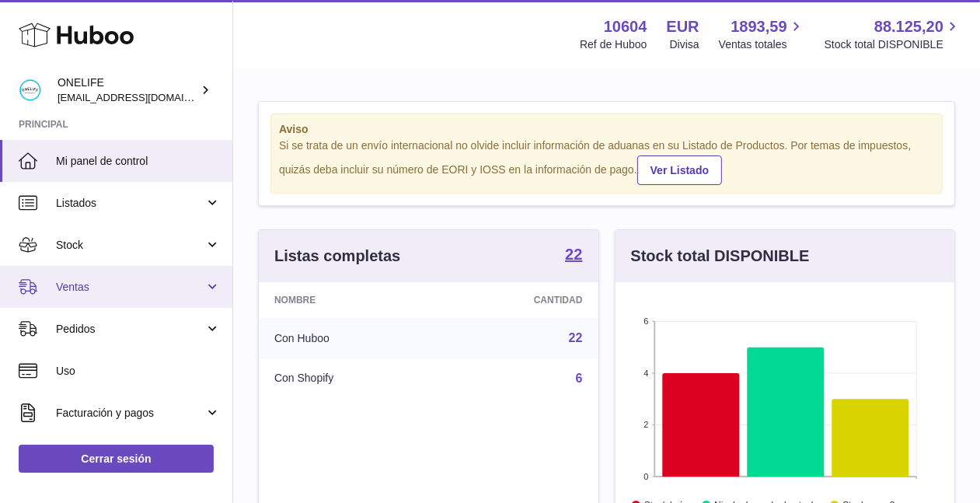 Image resolution: width=980 pixels, height=503 pixels. What do you see at coordinates (607, 161) in the screenshot?
I see `div: Si se trata de un envío internacional no olvide incluir información de aduanas en su Listado de P...` at bounding box center [607, 161].